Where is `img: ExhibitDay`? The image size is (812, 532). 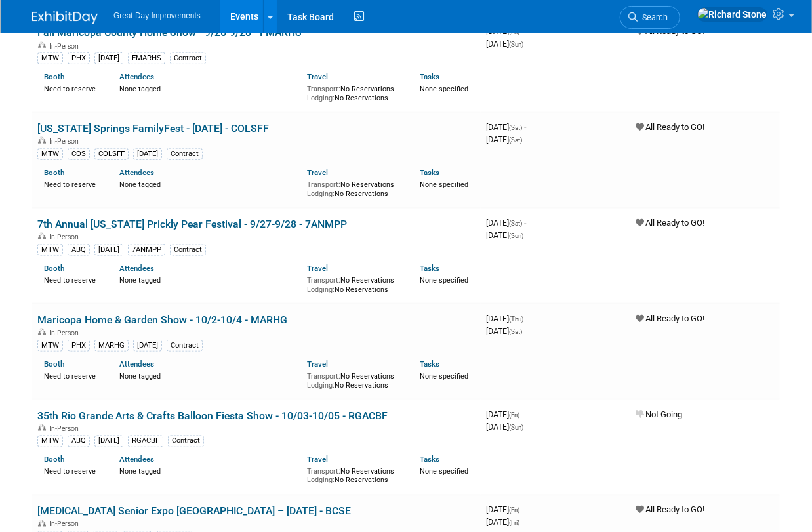 img: ExhibitDay is located at coordinates (65, 18).